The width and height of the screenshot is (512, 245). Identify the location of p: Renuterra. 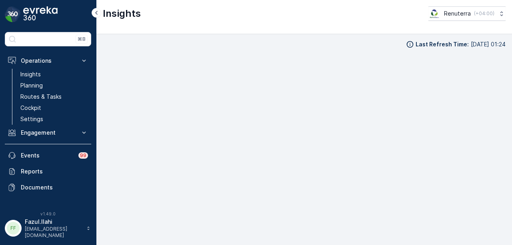
(457, 14).